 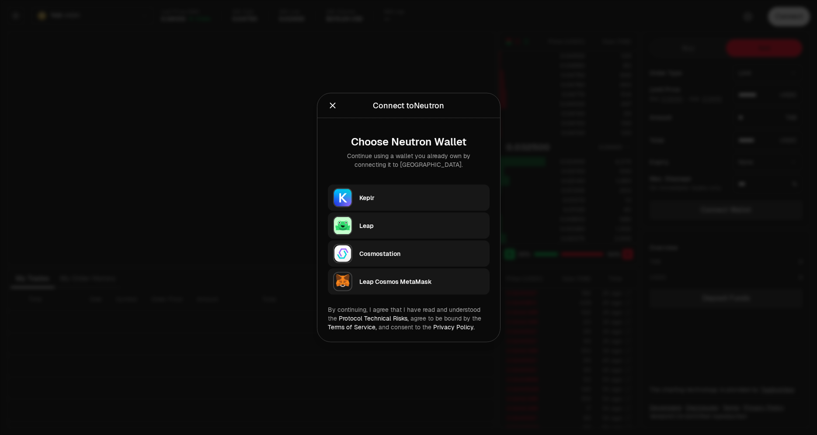 What do you see at coordinates (343, 198) in the screenshot?
I see `img: Keplr` at bounding box center [343, 198].